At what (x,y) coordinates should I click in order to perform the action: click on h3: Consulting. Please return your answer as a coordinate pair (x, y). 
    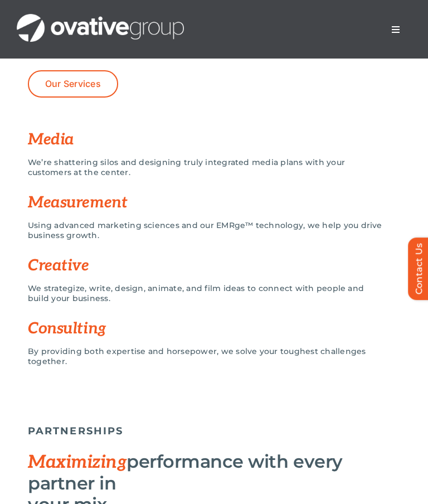
    Looking at the image, I should click on (214, 329).